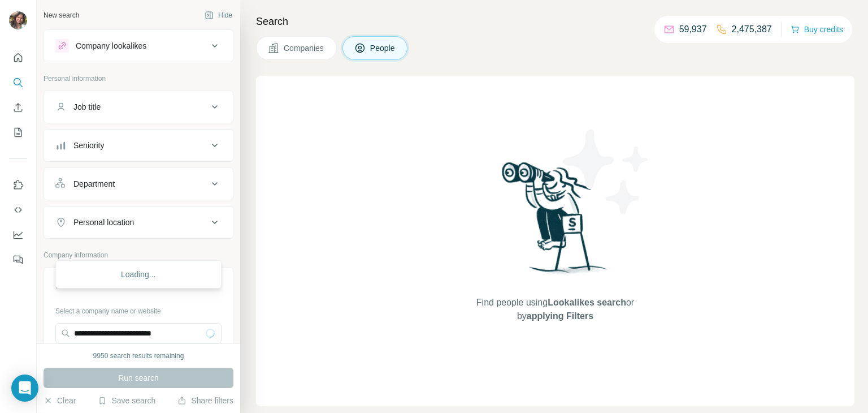 Image resolution: width=868 pixels, height=413 pixels. Describe the element at coordinates (19, 20) in the screenshot. I see `img: Avatar` at that location.